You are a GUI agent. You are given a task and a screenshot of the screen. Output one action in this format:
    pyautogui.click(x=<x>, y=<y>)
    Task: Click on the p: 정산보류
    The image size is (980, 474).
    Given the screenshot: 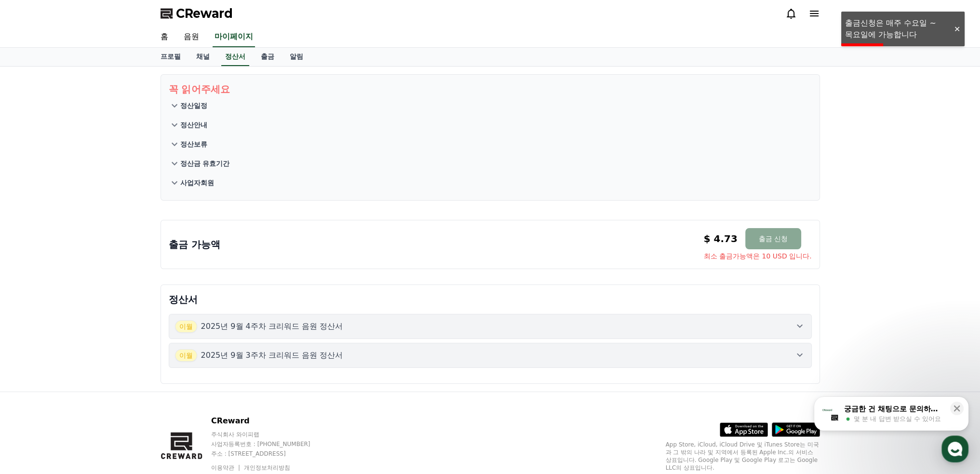 What is the action you would take?
    pyautogui.click(x=194, y=144)
    